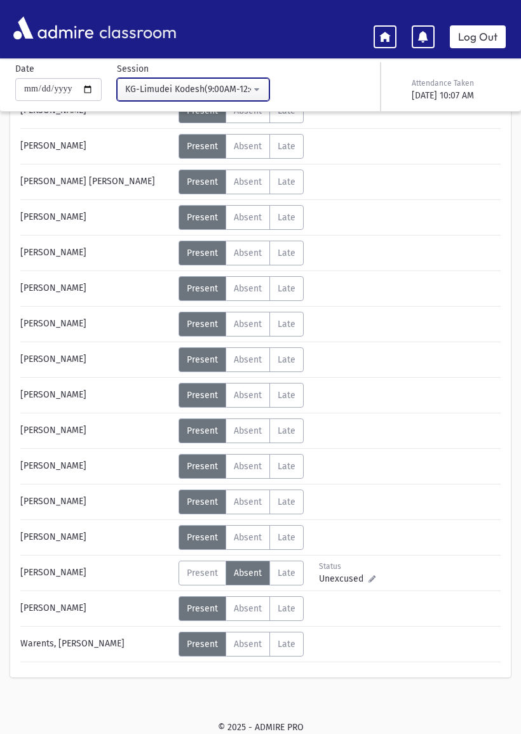 The height and width of the screenshot is (734, 521). I want to click on span: classroom, so click(137, 28).